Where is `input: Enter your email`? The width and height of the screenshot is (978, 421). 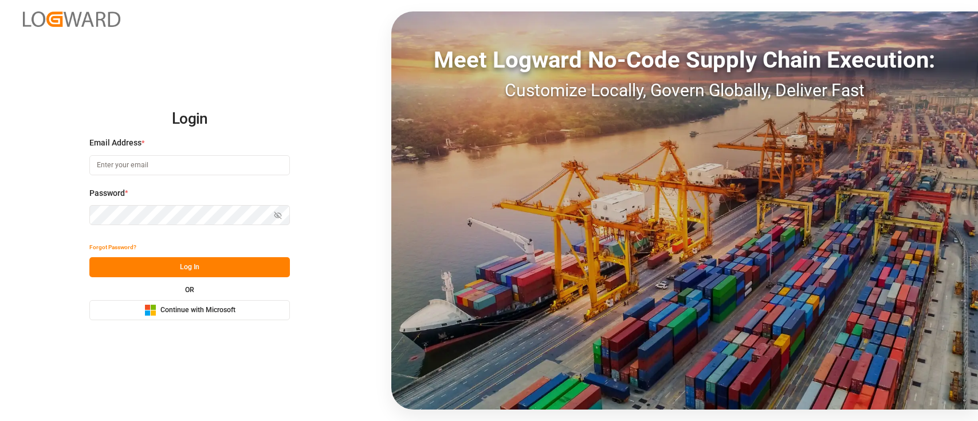
input: Enter your email is located at coordinates (190, 165).